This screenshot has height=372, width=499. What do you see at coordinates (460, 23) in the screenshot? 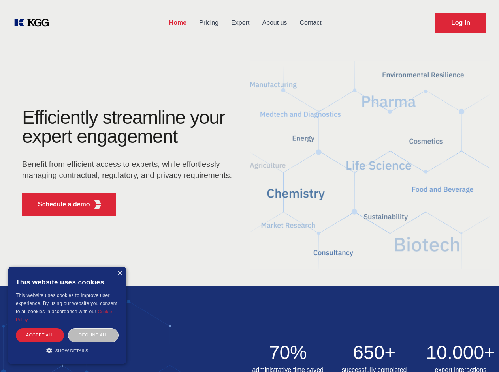
I see `a: Request Demo` at bounding box center [460, 23].